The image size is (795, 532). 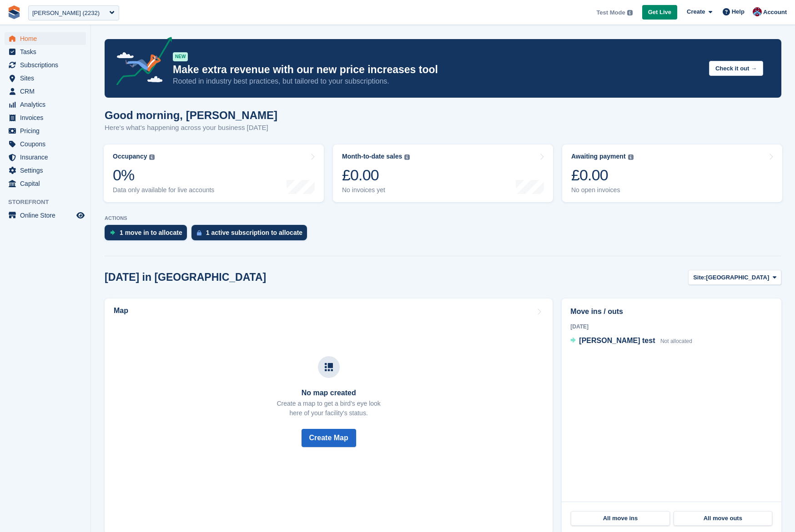 I want to click on span: Storefront, so click(x=49, y=202).